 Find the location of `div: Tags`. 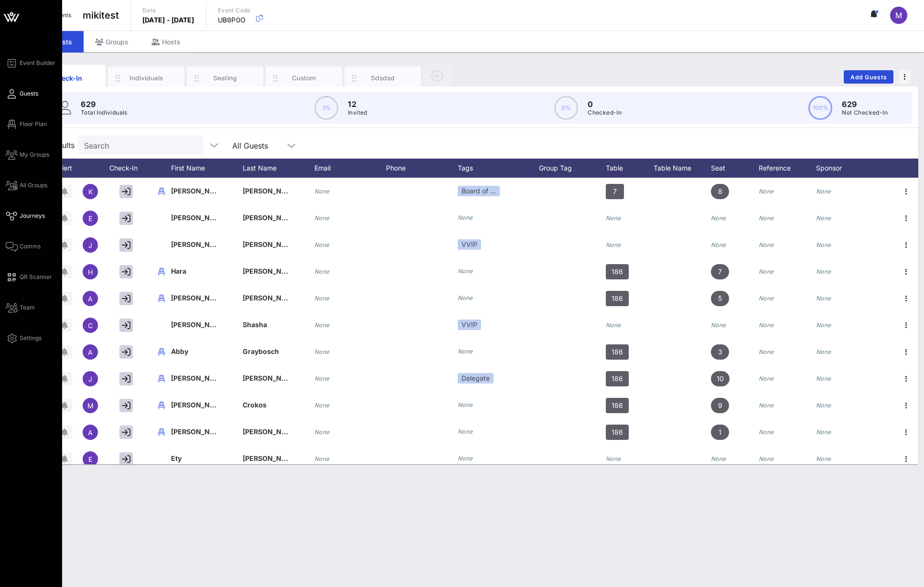

div: Tags is located at coordinates (498, 168).